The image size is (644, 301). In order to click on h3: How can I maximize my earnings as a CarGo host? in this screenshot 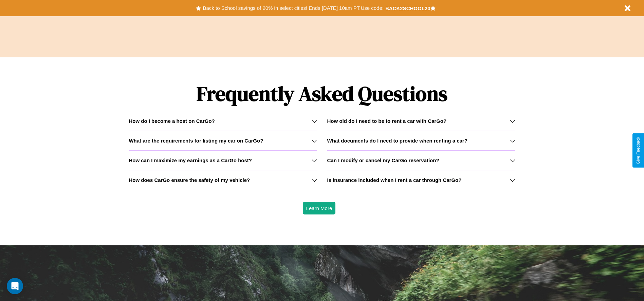, I will do `click(190, 160)`.